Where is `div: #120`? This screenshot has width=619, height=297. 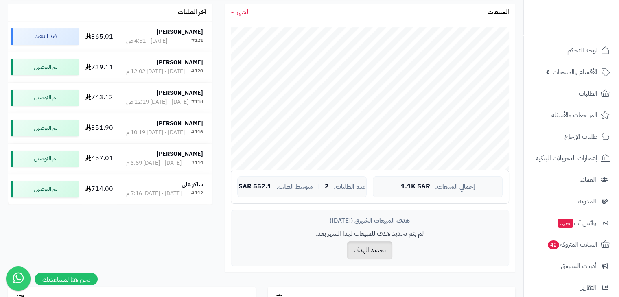 div: #120 is located at coordinates (197, 72).